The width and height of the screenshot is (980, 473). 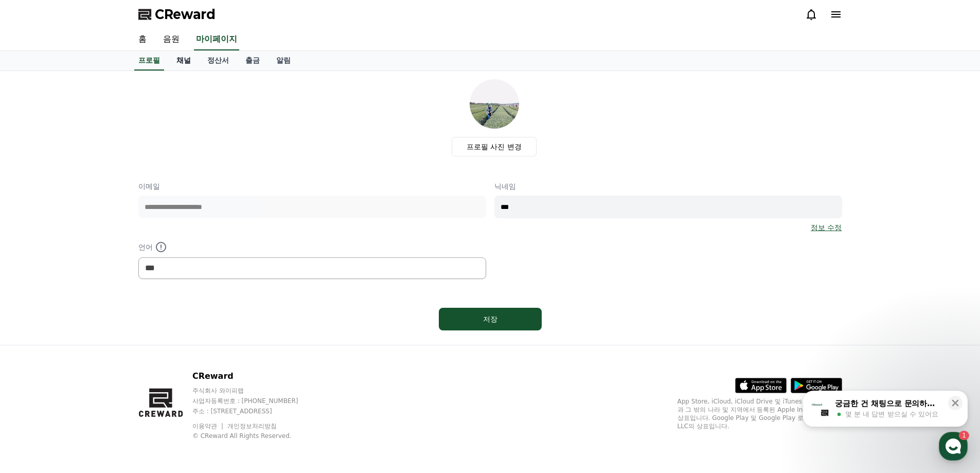 I want to click on a: 이용약관, so click(x=208, y=426).